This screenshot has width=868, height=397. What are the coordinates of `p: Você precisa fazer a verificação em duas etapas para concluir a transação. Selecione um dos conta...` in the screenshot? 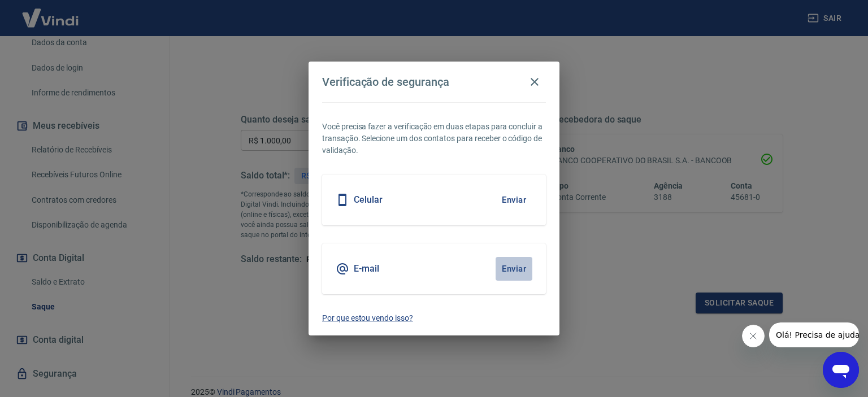 It's located at (434, 138).